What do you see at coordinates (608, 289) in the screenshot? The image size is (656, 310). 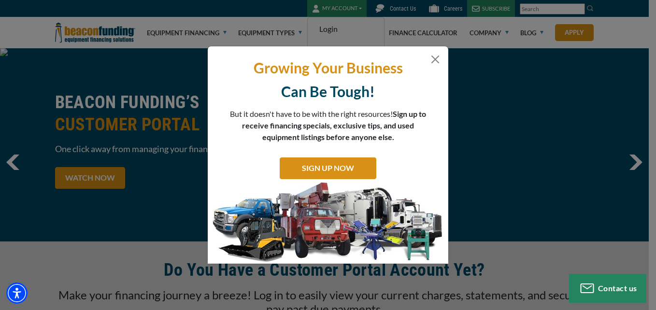 I see `button: Contact us` at bounding box center [608, 289].